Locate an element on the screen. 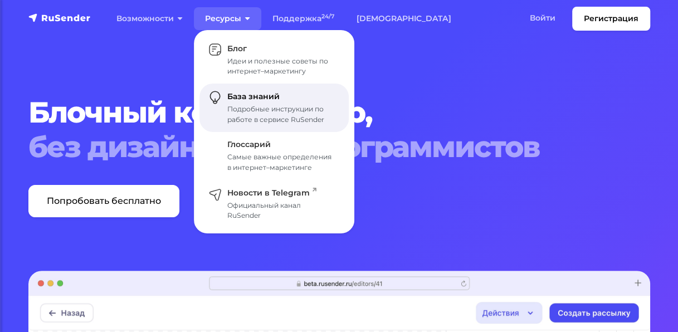 The image size is (678, 332). a: Блог Идеи и полезные советы по интернет–маркетингу is located at coordinates (274, 60).